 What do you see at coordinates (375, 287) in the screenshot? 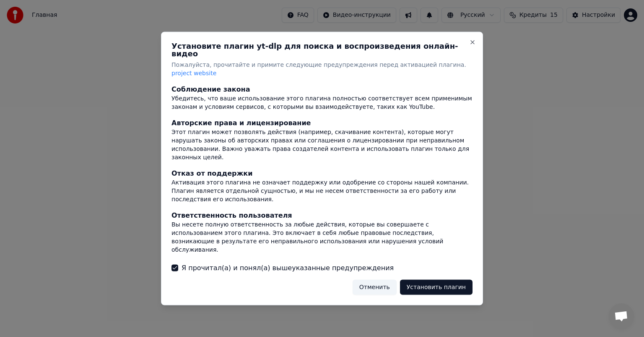
I see `button: Отменить` at bounding box center [375, 287].